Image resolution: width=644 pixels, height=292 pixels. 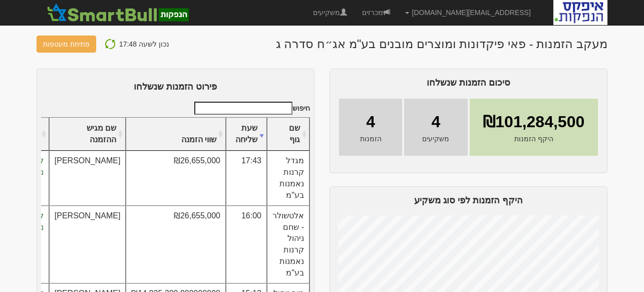 I want to click on p: נכון לשעה 17:48, so click(x=144, y=44).